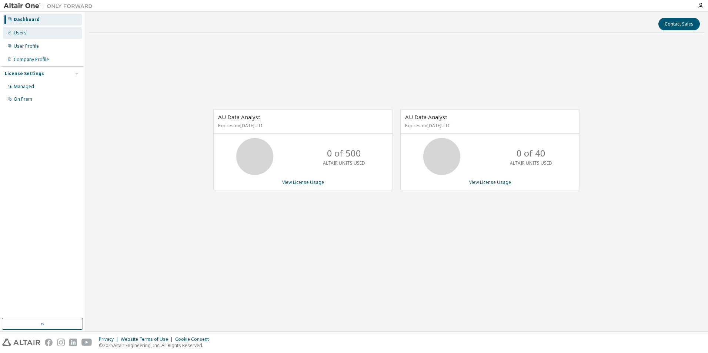 Image resolution: width=708 pixels, height=353 pixels. I want to click on img: instagram.svg, so click(61, 343).